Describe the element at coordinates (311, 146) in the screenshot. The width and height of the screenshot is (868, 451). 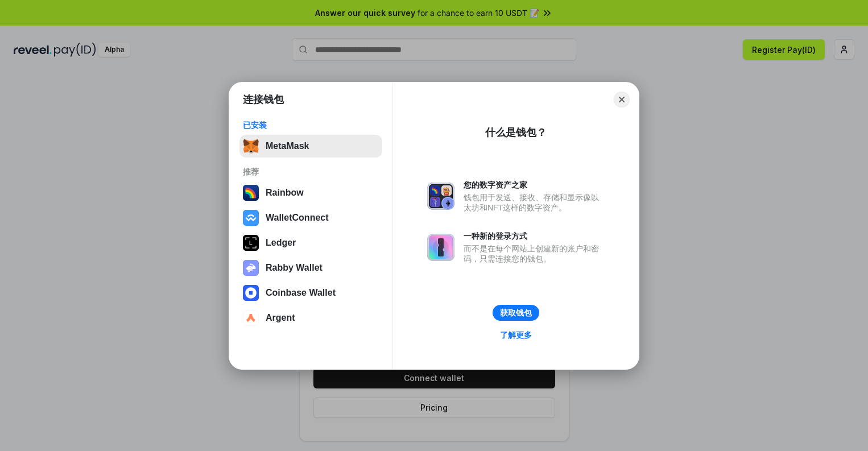
I see `button: MetaMask` at that location.